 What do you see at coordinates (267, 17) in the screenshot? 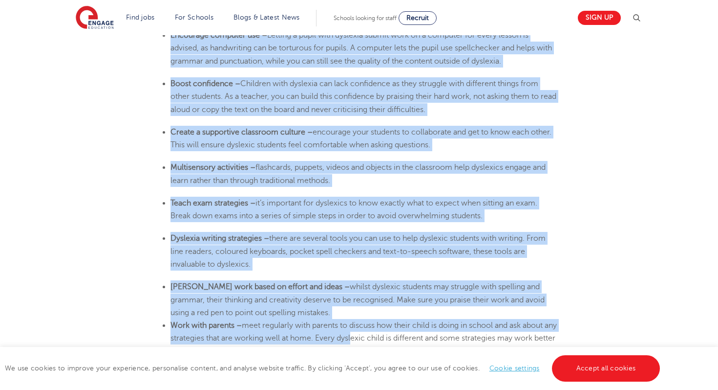
I see `a: Blogs & Latest News` at bounding box center [267, 17].